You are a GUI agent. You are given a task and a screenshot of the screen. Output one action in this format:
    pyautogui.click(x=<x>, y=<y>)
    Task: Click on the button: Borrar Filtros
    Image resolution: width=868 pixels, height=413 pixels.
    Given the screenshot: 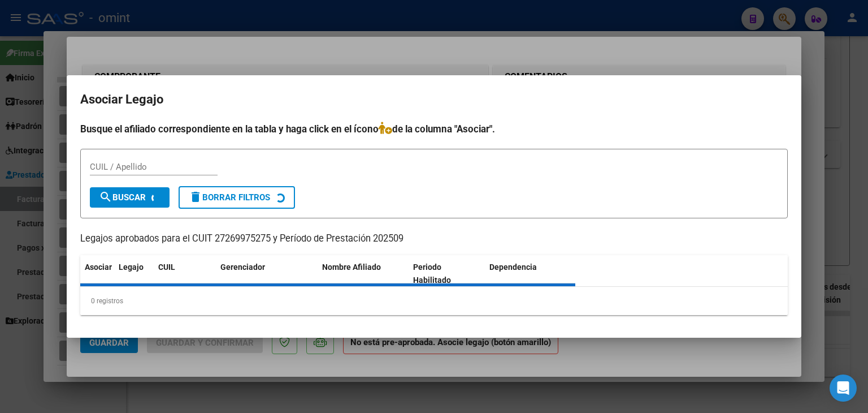 What is the action you would take?
    pyautogui.click(x=237, y=197)
    